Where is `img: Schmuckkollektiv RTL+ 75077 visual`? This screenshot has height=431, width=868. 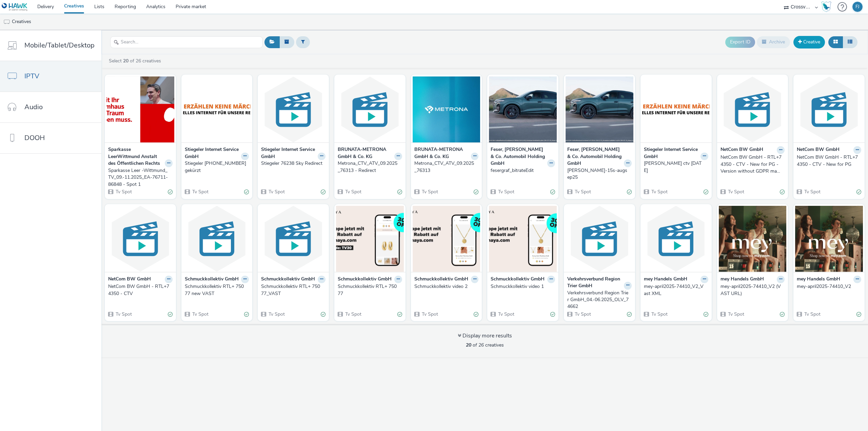 img: Schmuckkollektiv RTL+ 75077 visual is located at coordinates (370, 239).